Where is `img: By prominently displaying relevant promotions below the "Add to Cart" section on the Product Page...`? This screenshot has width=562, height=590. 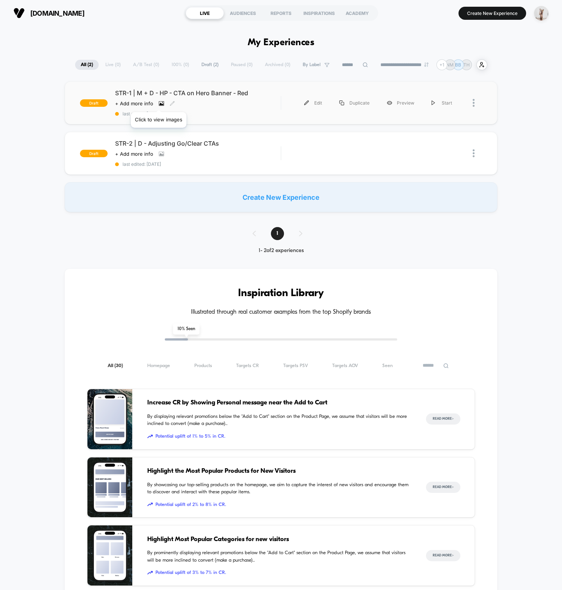 img: By prominently displaying relevant promotions below the "Add to Cart" section on the Product Page... is located at coordinates (110, 556).